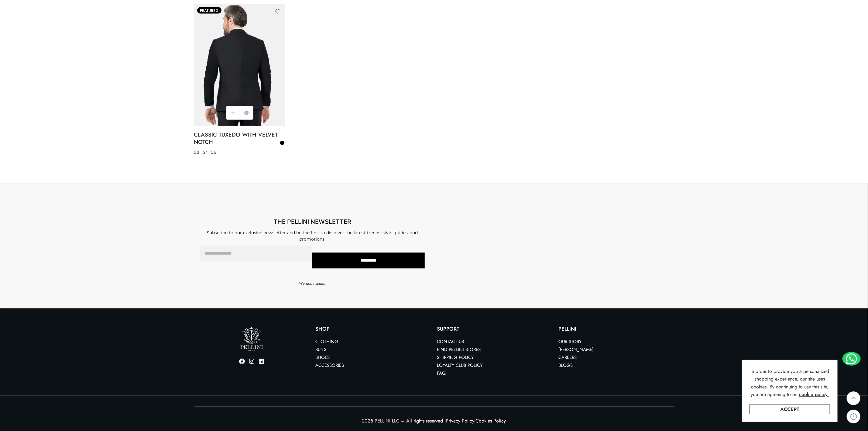 Image resolution: width=868 pixels, height=431 pixels. What do you see at coordinates (441, 373) in the screenshot?
I see `a: FAQ` at bounding box center [441, 373].